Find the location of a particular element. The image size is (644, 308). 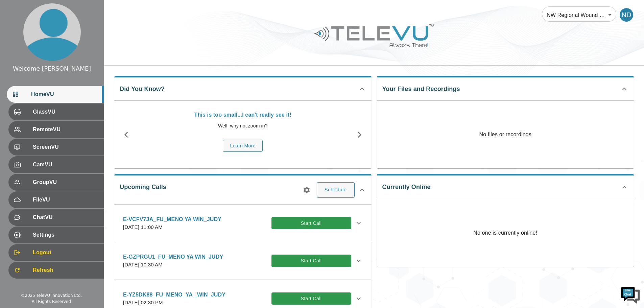

div: ChatVU is located at coordinates (56, 217).